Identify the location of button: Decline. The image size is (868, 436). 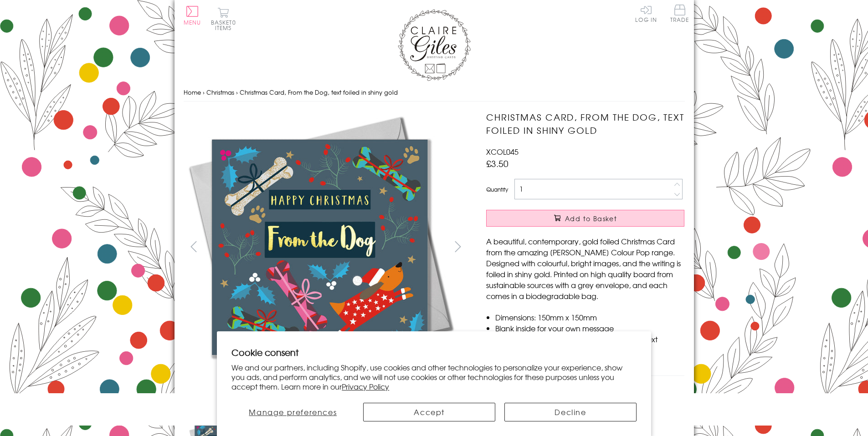
(571, 412).